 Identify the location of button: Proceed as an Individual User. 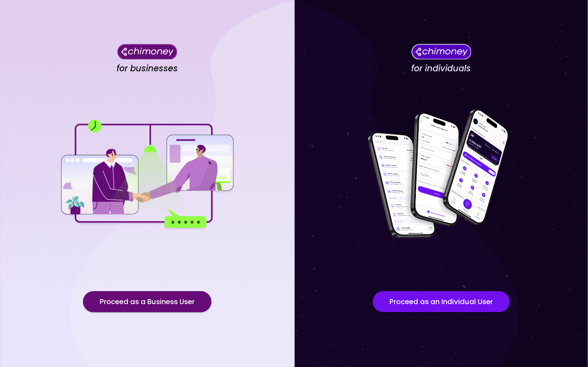
(441, 302).